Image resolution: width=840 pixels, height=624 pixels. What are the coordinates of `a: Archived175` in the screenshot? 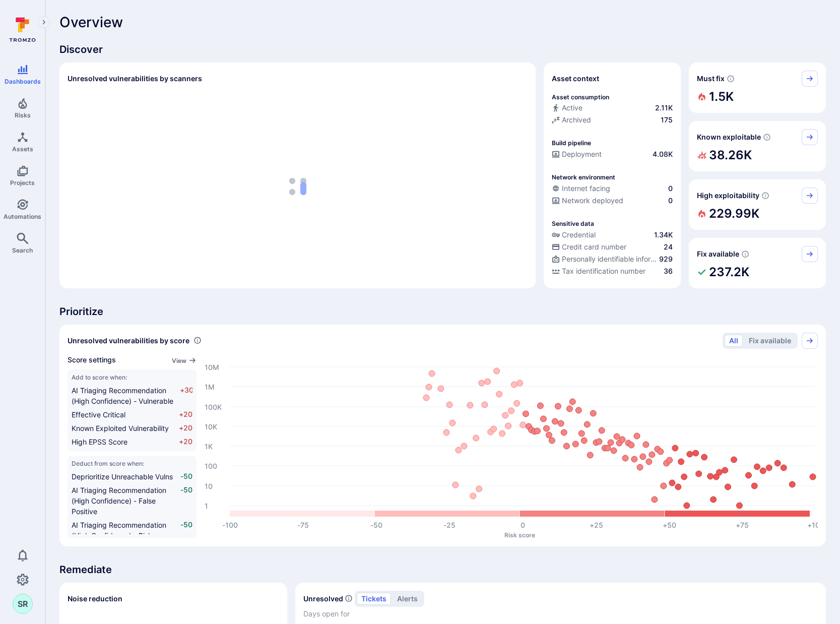 It's located at (613, 120).